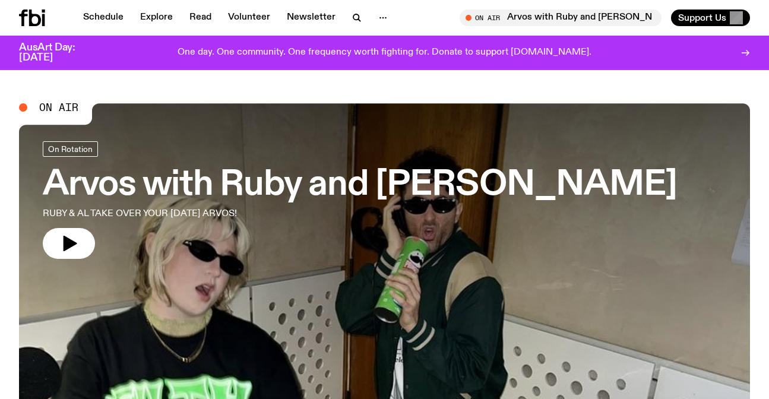 Image resolution: width=769 pixels, height=399 pixels. Describe the element at coordinates (70, 149) in the screenshot. I see `a: On Rotation` at that location.